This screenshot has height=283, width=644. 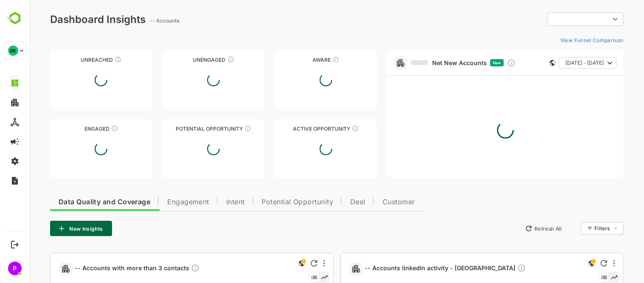 I want to click on span: Engagement, so click(x=158, y=202).